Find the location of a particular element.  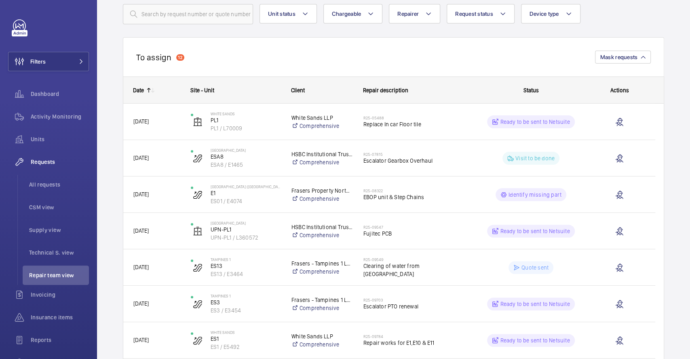

h2: To assign is located at coordinates (154, 57).